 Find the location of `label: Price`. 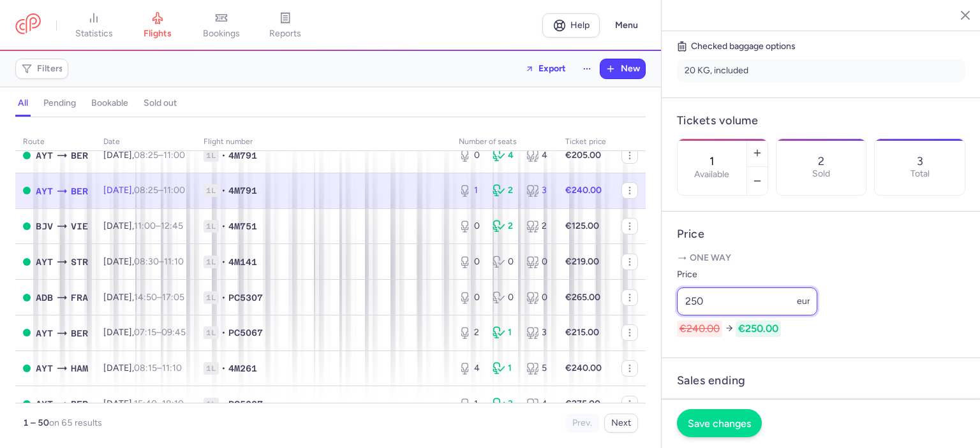

label: Price is located at coordinates (747, 275).